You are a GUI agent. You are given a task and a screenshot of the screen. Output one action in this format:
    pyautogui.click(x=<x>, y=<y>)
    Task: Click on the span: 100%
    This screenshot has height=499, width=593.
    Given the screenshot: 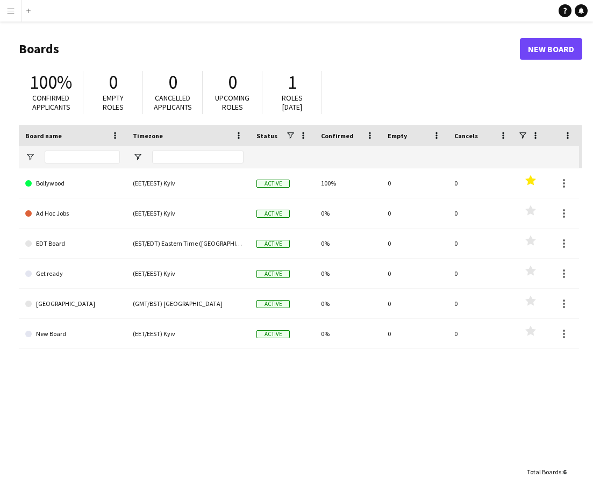 What is the action you would take?
    pyautogui.click(x=51, y=82)
    